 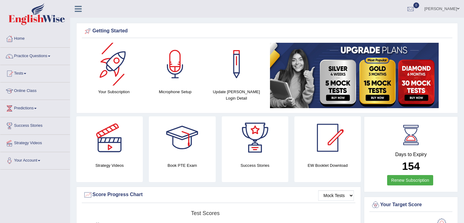 What do you see at coordinates (410, 180) in the screenshot?
I see `a: Renew Subscription` at bounding box center [410, 180].